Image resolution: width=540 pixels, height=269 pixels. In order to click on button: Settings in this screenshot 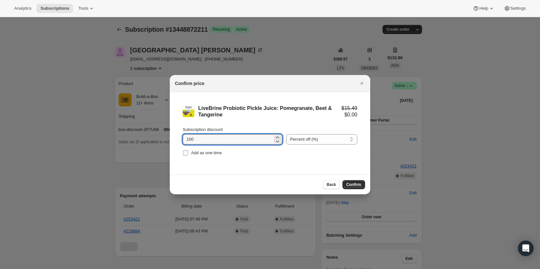, I will do `click(514, 8)`.